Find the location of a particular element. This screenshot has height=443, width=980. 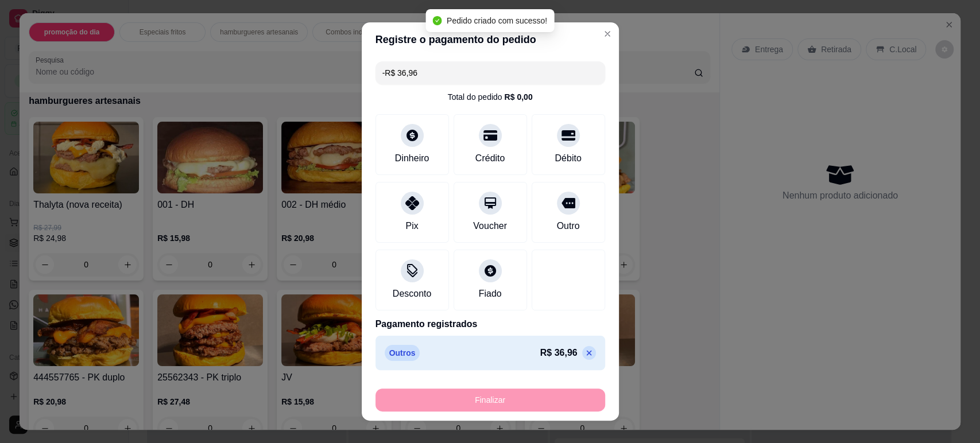

span: check-circle is located at coordinates (438, 21).